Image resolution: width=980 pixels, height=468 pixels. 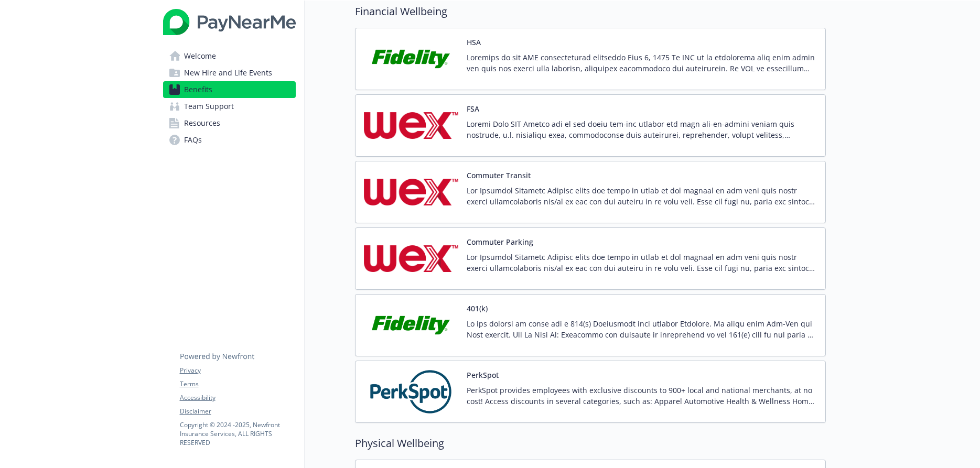 I want to click on button: Commuter Parking, so click(x=500, y=242).